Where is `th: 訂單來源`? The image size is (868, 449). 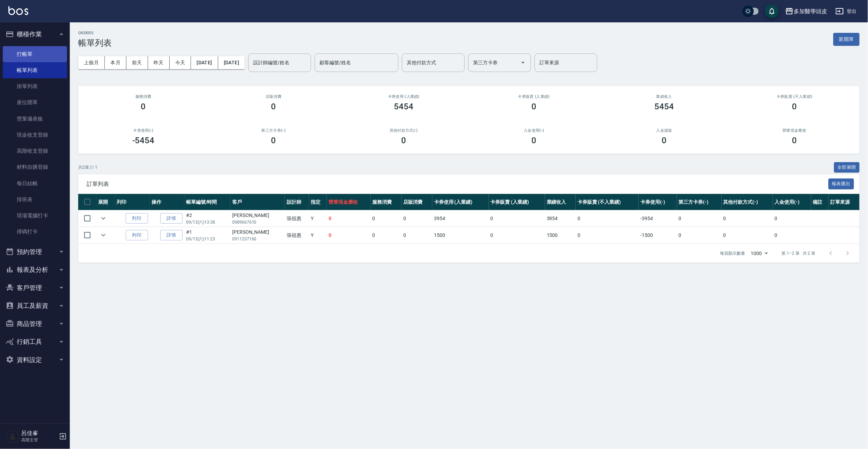 th: 訂單來源 is located at coordinates (844, 202).